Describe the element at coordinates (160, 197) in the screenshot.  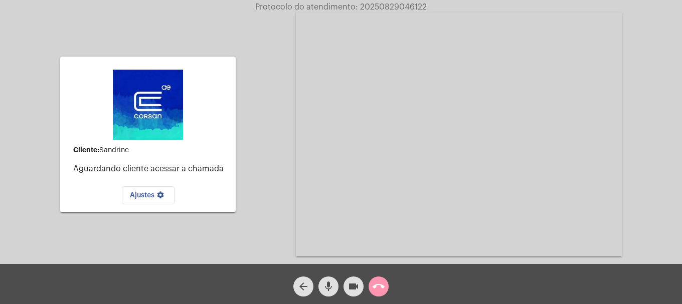
I see `mat-icon: settings` at that location.